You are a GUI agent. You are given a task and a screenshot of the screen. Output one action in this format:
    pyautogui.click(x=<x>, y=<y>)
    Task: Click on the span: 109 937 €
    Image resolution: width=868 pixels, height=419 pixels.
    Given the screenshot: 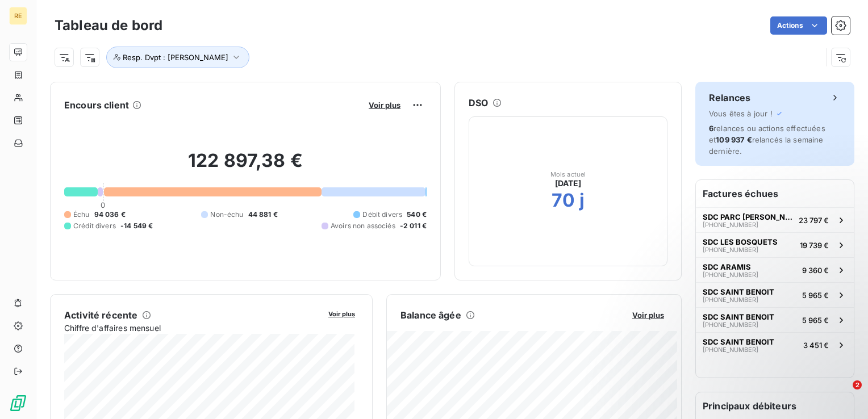 What is the action you would take?
    pyautogui.click(x=733, y=140)
    